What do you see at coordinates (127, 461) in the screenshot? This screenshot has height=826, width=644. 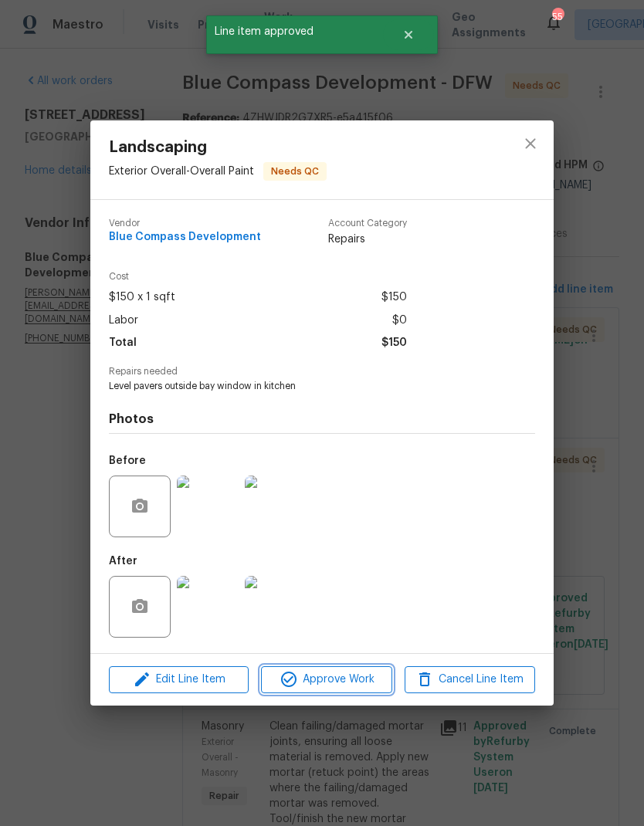 I see `h5: Before` at bounding box center [127, 461].